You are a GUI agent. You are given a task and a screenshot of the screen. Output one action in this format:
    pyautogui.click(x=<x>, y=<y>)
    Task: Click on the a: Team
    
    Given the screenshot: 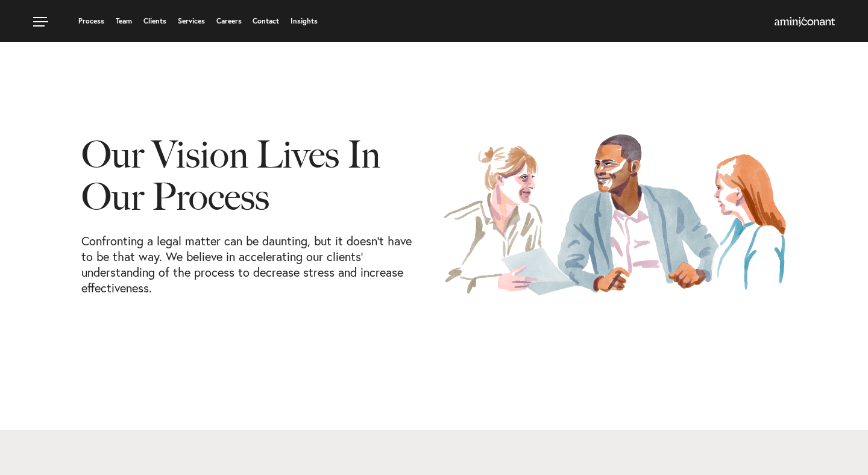 What is the action you would take?
    pyautogui.click(x=124, y=21)
    